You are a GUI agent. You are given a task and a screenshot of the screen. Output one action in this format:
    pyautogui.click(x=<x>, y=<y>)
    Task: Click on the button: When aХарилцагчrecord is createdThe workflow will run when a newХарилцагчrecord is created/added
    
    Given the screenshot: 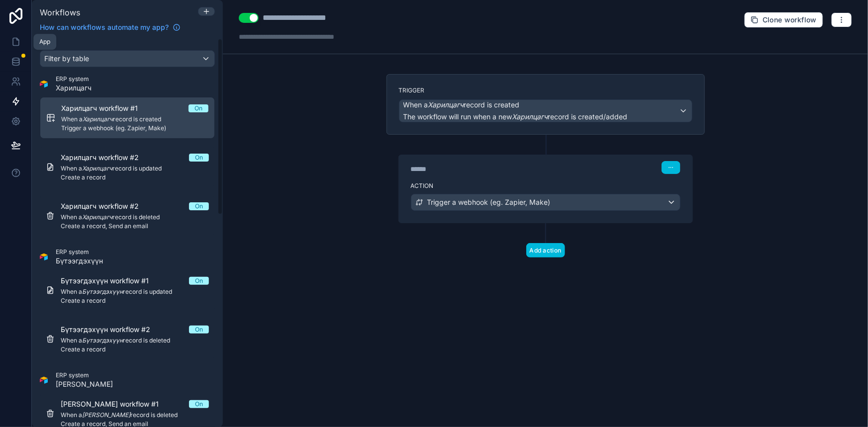 What is the action you would take?
    pyautogui.click(x=546, y=111)
    